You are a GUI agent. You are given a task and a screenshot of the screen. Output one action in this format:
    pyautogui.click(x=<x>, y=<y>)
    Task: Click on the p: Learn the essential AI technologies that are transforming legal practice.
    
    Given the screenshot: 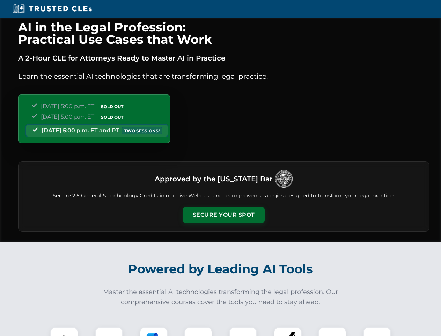 What is the action you would take?
    pyautogui.click(x=224, y=76)
    